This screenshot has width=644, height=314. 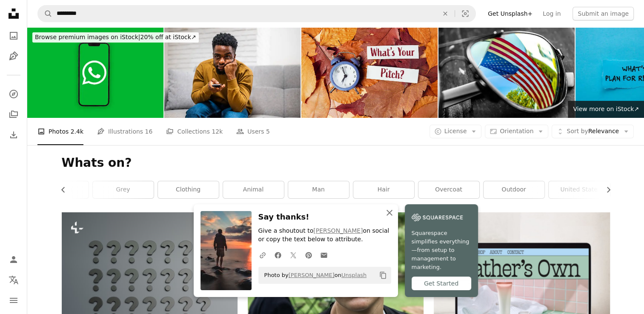 What do you see at coordinates (267, 131) in the screenshot?
I see `span: 5` at bounding box center [267, 131].